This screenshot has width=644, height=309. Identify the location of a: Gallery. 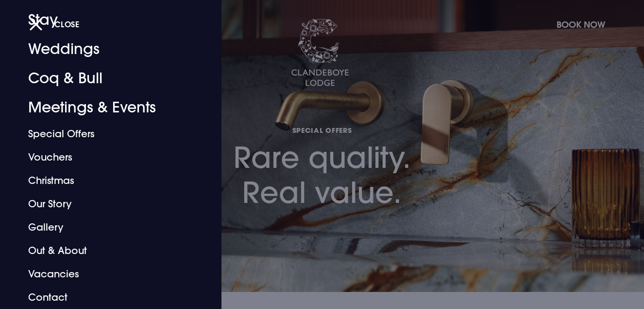
(104, 227).